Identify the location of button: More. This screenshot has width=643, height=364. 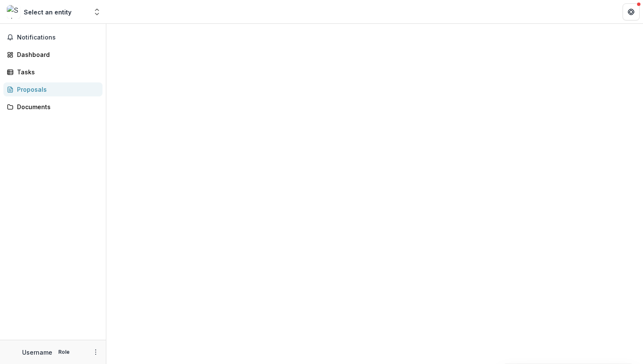
(96, 352).